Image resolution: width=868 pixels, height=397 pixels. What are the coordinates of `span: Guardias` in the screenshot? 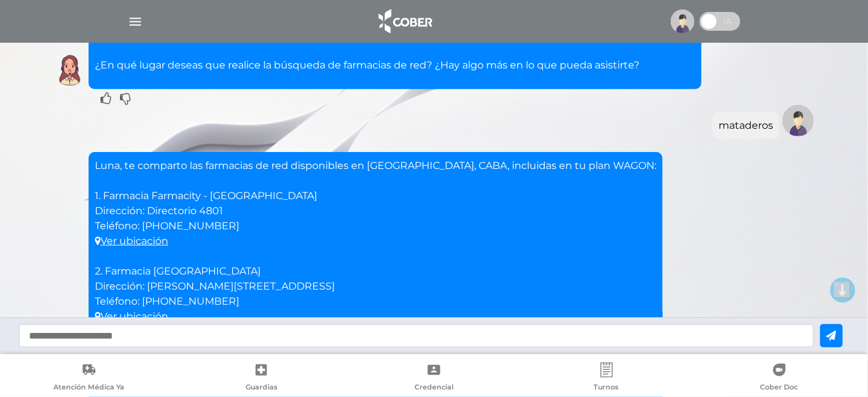 It's located at (261, 388).